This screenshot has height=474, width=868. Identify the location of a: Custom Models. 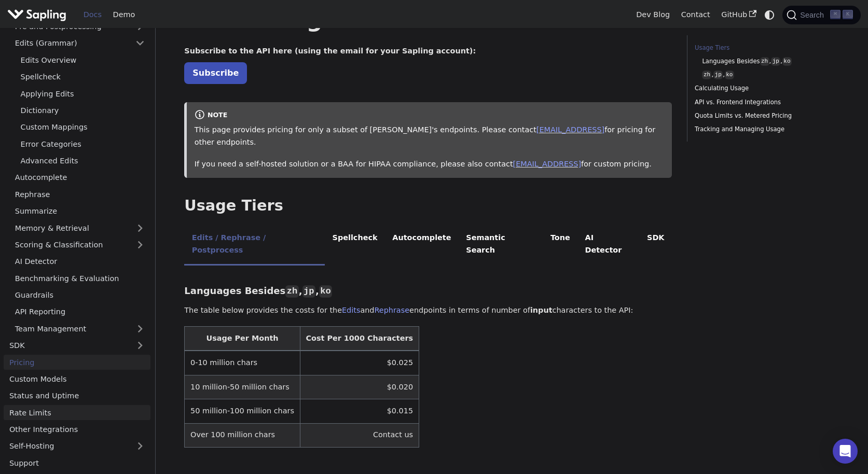
(77, 379).